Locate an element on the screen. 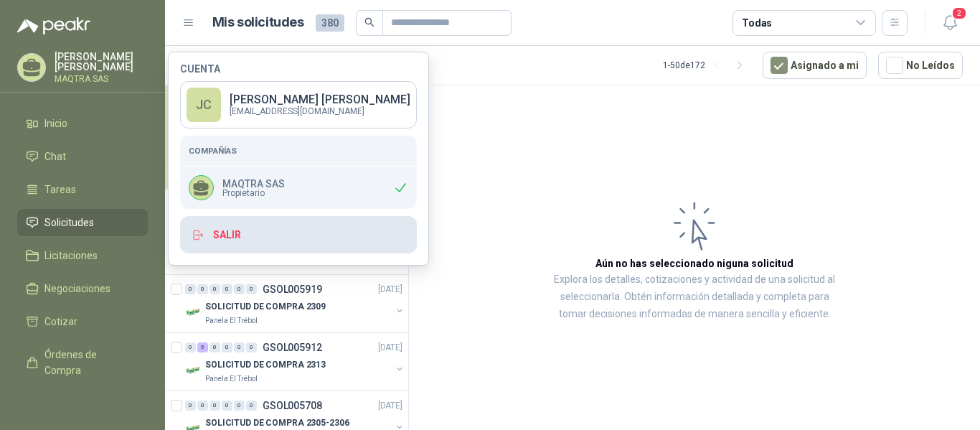 The height and width of the screenshot is (430, 980). div: 5 is located at coordinates (202, 348).